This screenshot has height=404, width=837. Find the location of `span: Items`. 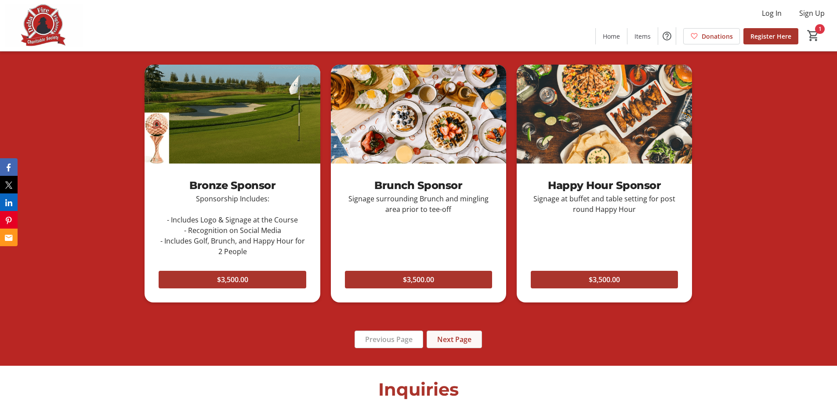

span: Items is located at coordinates (642, 36).